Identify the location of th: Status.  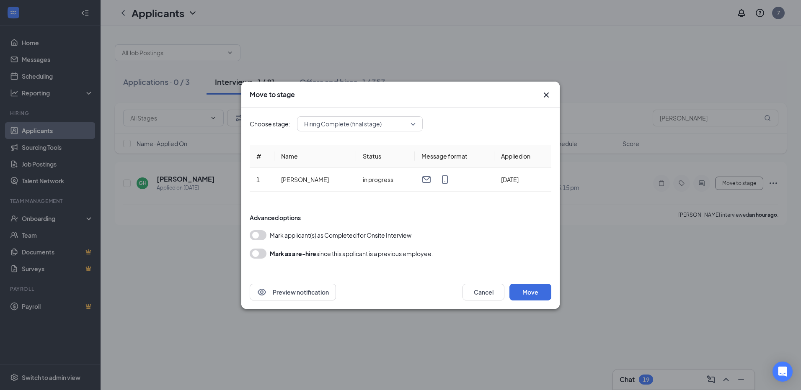
(385, 156).